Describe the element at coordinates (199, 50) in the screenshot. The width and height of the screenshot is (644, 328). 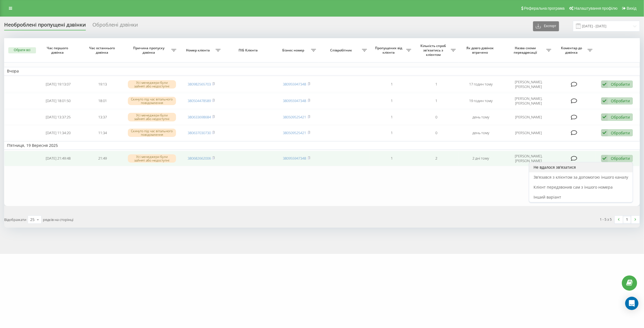
I see `span: Номер клієнта` at that location.